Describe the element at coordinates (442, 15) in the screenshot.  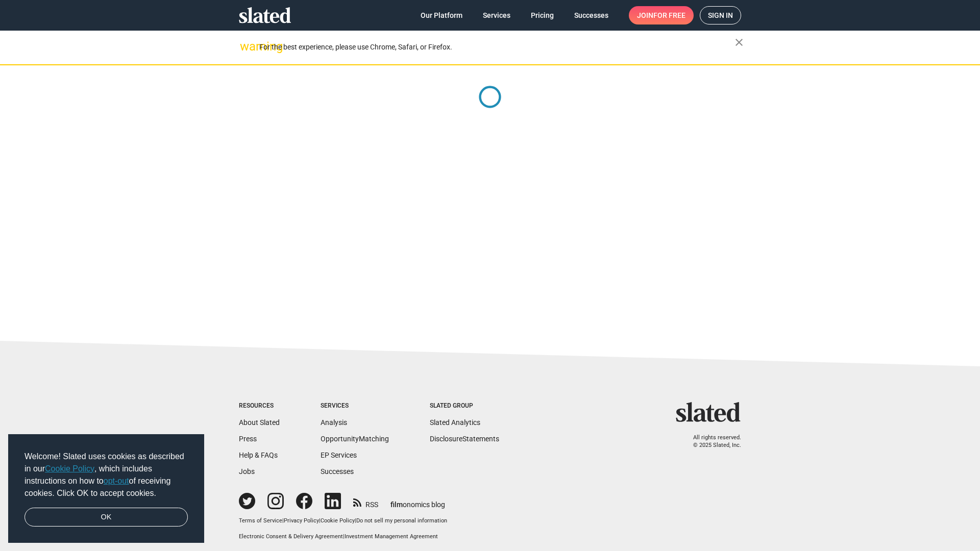
I see `a: Our Platform` at that location.